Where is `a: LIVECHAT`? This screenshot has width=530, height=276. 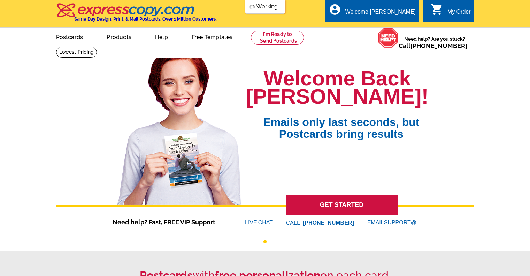
a: LIVECHAT is located at coordinates (259, 222).